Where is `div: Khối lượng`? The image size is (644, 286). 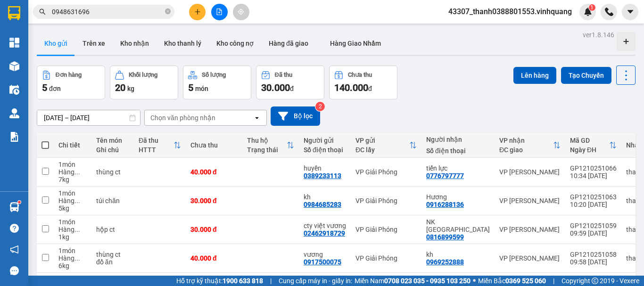 div: Khối lượng is located at coordinates (143, 75).